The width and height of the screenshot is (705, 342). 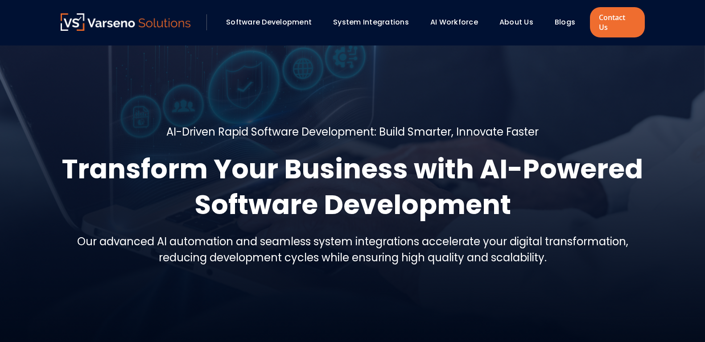 I want to click on div: Blogs, so click(x=569, y=22).